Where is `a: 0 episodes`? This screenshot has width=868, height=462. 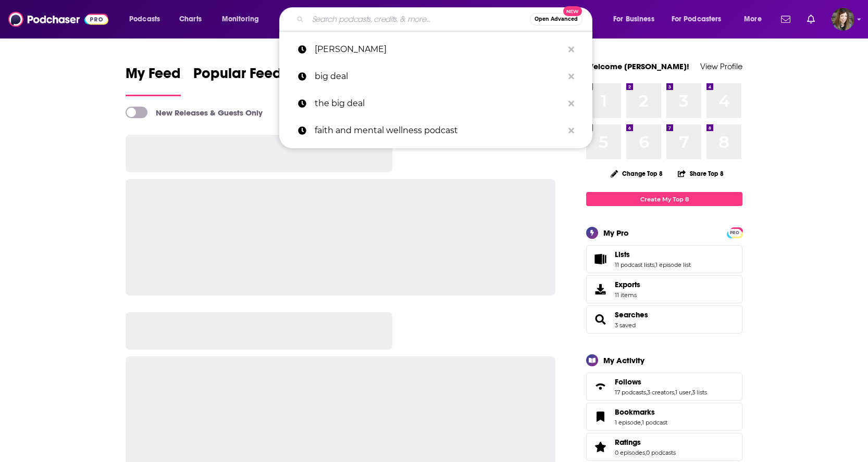 a: 0 episodes is located at coordinates (629, 453).